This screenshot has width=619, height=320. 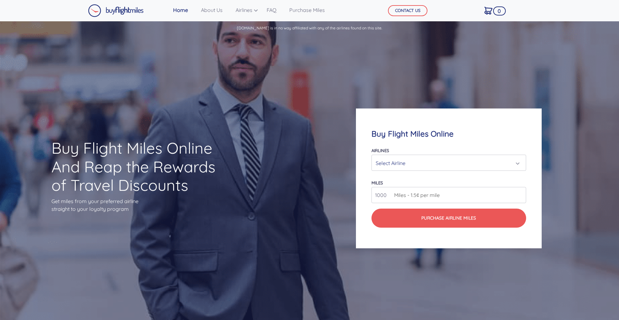 I want to click on label: miles, so click(x=377, y=183).